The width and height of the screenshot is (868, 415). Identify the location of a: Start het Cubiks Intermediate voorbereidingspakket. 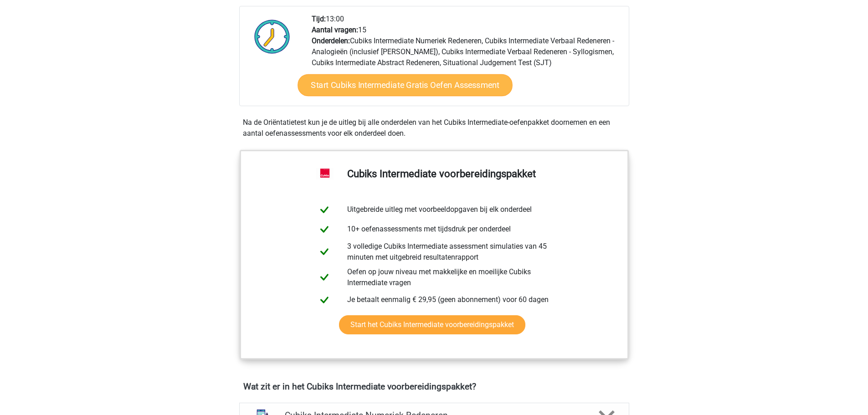
(432, 325).